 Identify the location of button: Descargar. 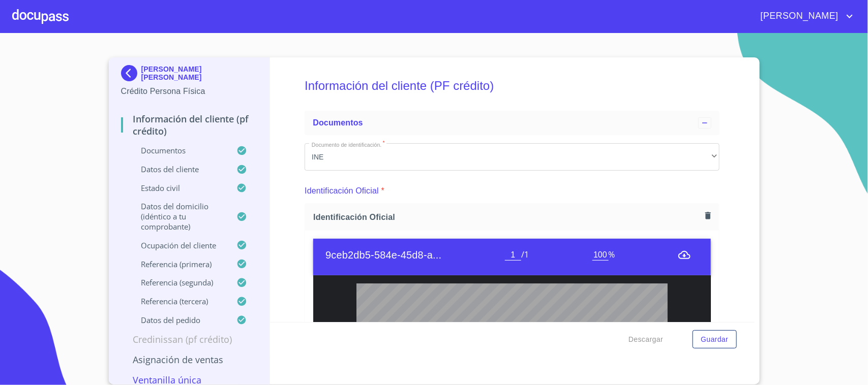
(645, 339).